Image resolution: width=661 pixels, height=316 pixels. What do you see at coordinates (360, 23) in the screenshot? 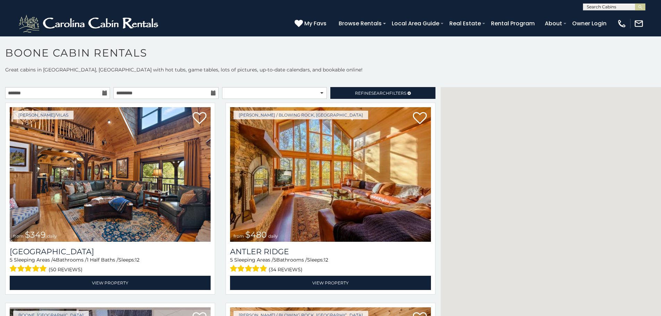
I see `a: Browse Rentals` at bounding box center [360, 23].